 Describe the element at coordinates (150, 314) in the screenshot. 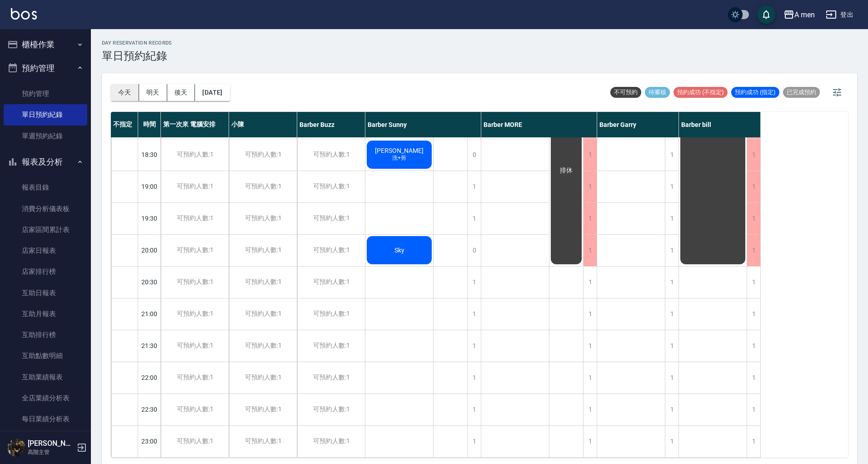

I see `div: 21:00` at that location.